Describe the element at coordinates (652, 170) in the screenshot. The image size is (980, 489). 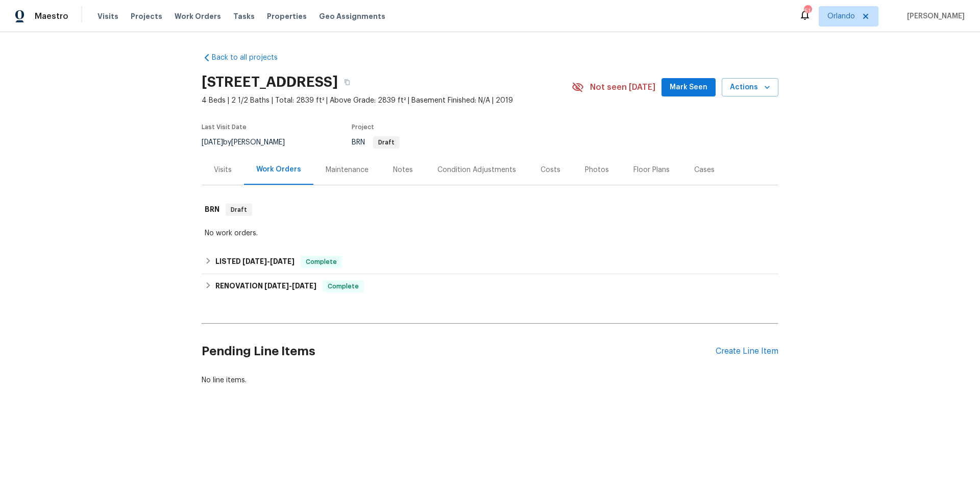
I see `div: Floor Plans` at that location.